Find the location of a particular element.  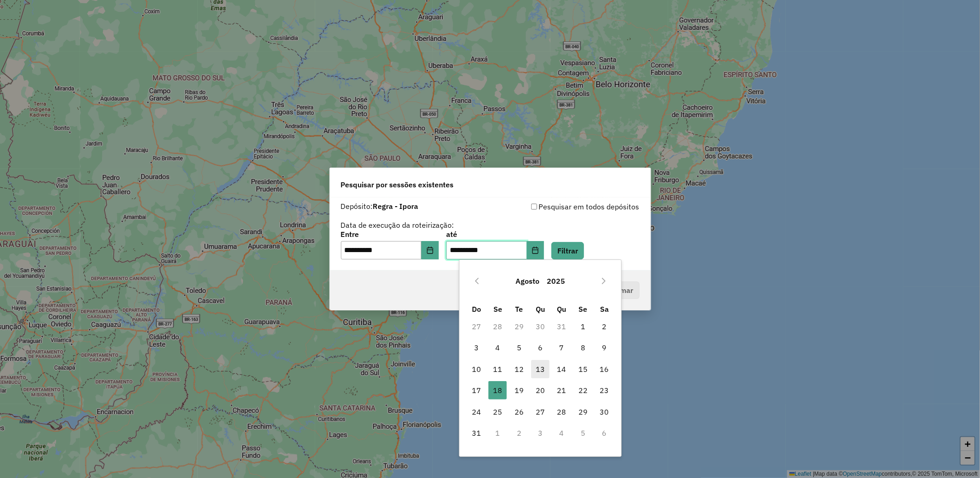

span: 31 is located at coordinates (476, 433).